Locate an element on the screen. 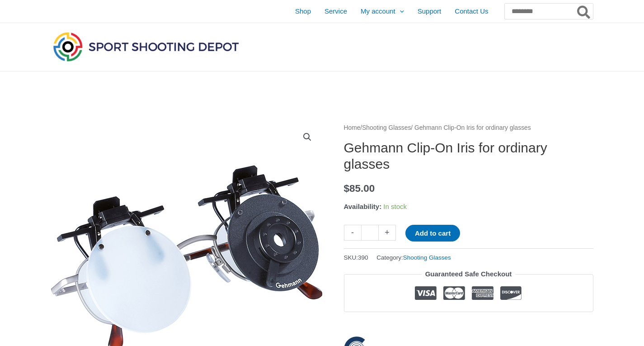 The height and width of the screenshot is (346, 644). a: Home is located at coordinates (352, 128).